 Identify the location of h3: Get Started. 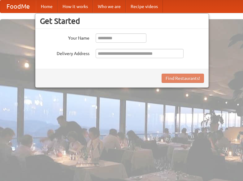
(122, 21).